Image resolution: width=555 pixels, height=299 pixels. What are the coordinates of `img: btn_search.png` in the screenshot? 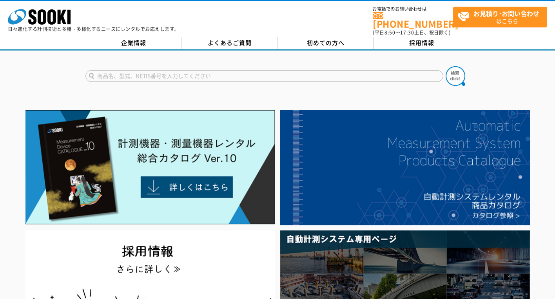 It's located at (455, 76).